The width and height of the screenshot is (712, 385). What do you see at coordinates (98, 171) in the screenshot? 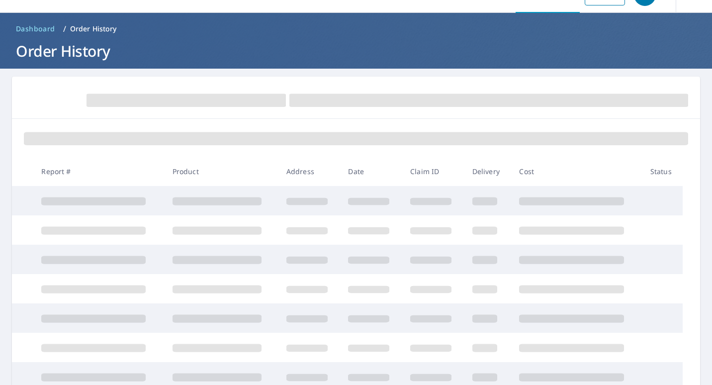
I see `th: Report #` at bounding box center [98, 171].